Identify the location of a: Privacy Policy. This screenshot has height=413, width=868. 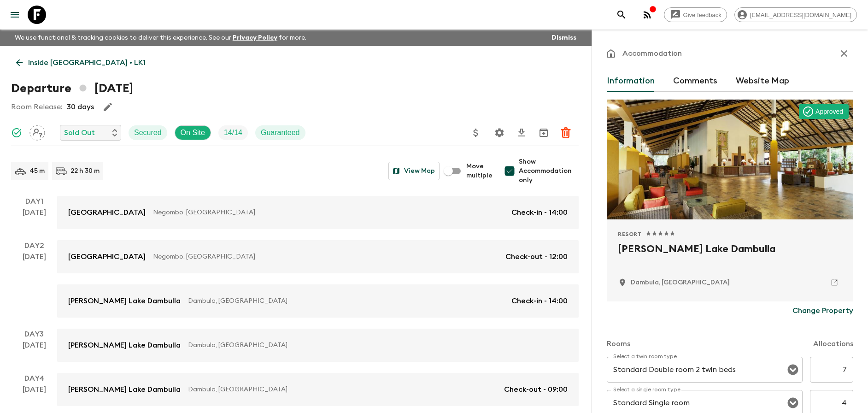
(255, 38).